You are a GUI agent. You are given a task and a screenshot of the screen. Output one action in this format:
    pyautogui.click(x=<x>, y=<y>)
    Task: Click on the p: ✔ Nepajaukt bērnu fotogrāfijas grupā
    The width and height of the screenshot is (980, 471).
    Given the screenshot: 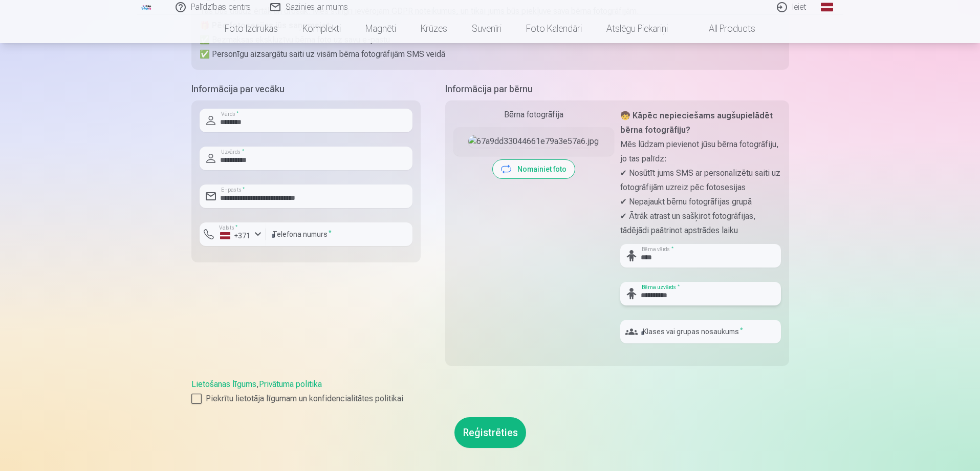 What is the action you would take?
    pyautogui.click(x=701, y=202)
    